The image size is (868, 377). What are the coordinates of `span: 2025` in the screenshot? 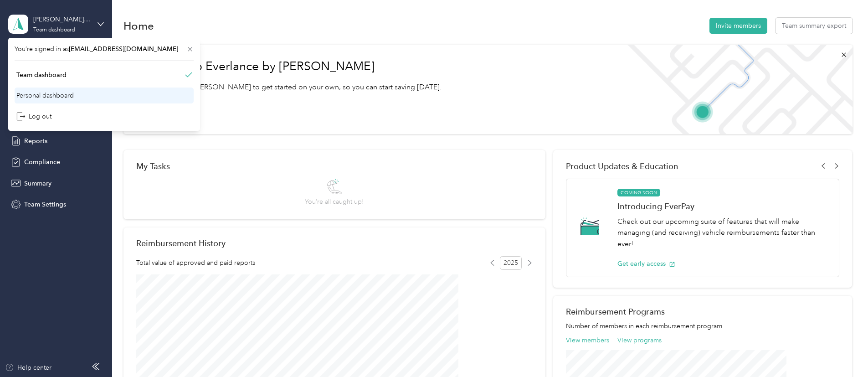 It's located at (511, 263).